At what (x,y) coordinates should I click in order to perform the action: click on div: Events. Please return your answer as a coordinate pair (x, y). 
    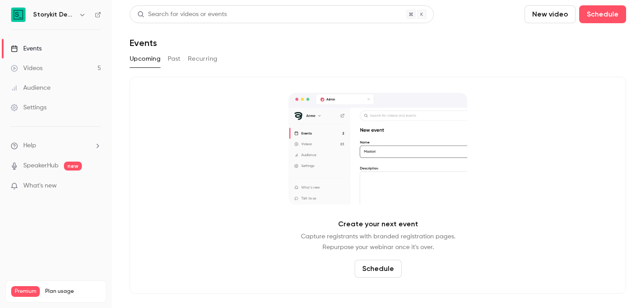
    Looking at the image, I should click on (26, 49).